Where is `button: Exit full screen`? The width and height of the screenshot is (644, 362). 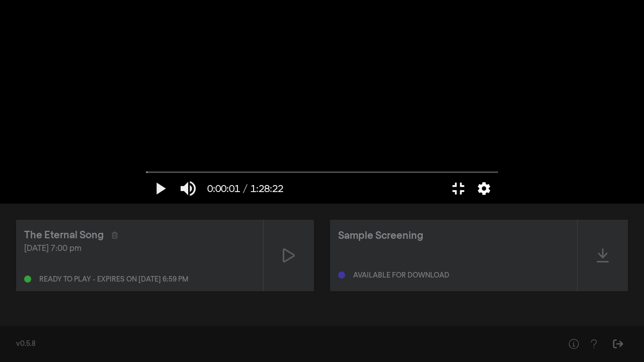 button: Exit full screen is located at coordinates (458, 189).